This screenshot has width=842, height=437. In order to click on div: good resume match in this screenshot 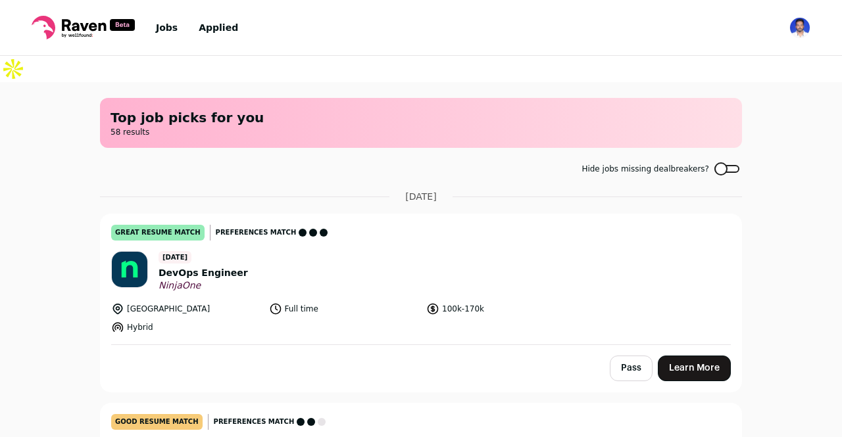, I will do `click(157, 422)`.